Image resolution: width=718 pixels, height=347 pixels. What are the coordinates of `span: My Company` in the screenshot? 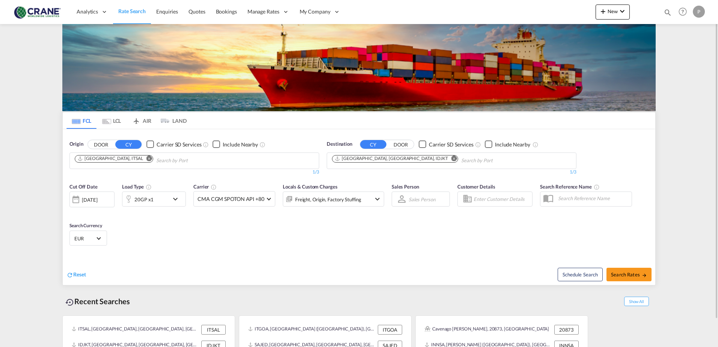 It's located at (315, 12).